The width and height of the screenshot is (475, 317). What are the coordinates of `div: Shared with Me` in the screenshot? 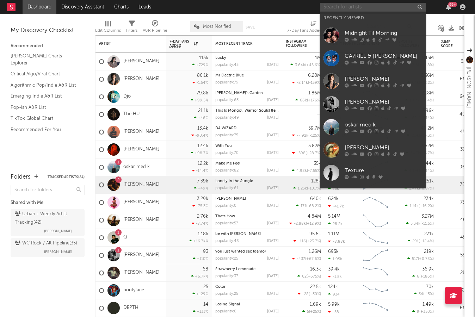 It's located at (48, 203).